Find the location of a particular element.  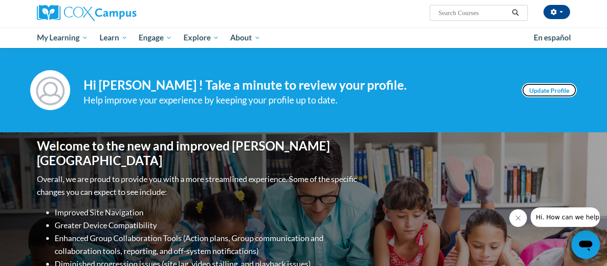

li: Greater Device Compatibility is located at coordinates (207, 225).